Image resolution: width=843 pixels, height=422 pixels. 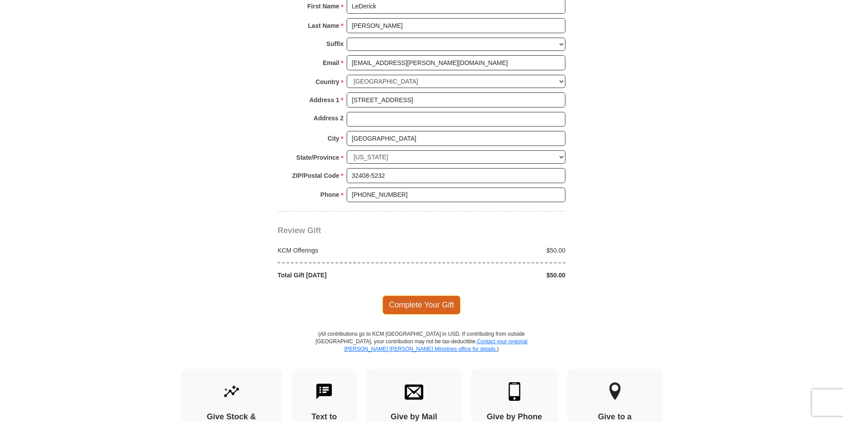 What do you see at coordinates (232, 392) in the screenshot?
I see `img: give-by-stock.svg` at bounding box center [232, 392].